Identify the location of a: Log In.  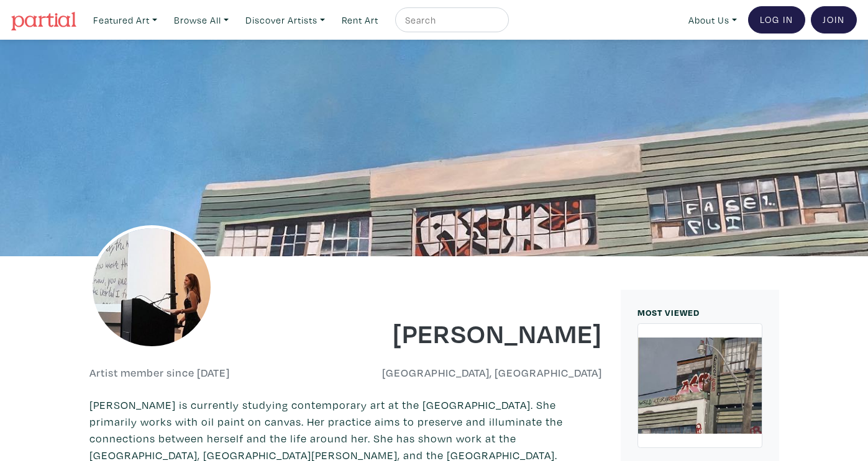
(777, 20).